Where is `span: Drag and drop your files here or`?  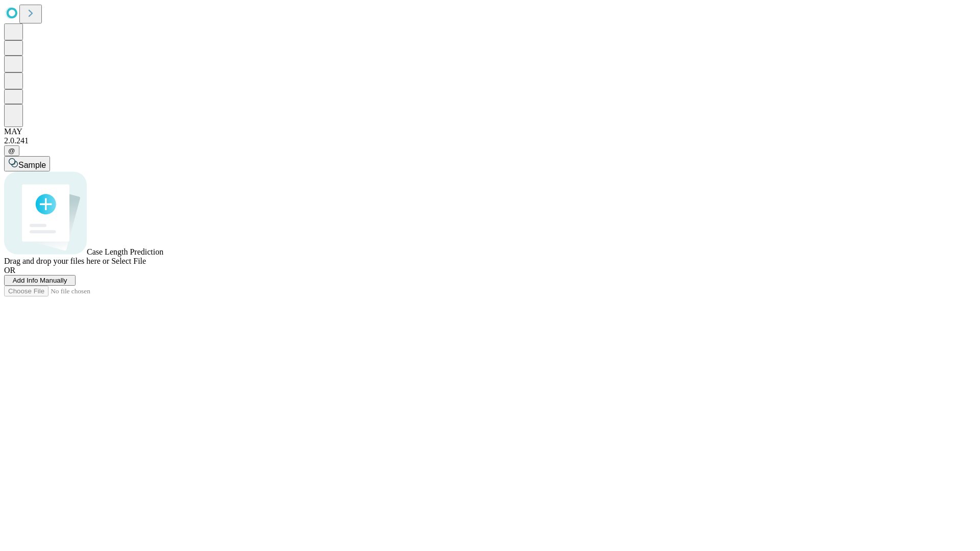 span: Drag and drop your files here or is located at coordinates (57, 260).